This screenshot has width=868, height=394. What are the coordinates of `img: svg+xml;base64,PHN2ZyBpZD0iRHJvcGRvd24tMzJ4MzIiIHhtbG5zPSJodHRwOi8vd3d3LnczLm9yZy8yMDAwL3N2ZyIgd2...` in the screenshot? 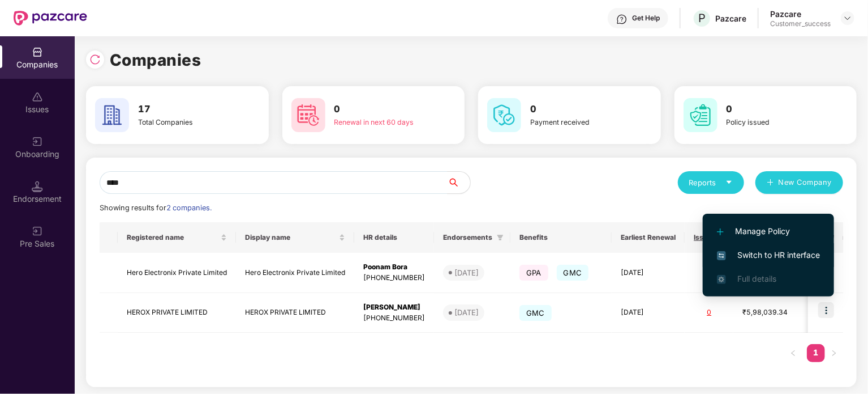 It's located at (848, 18).